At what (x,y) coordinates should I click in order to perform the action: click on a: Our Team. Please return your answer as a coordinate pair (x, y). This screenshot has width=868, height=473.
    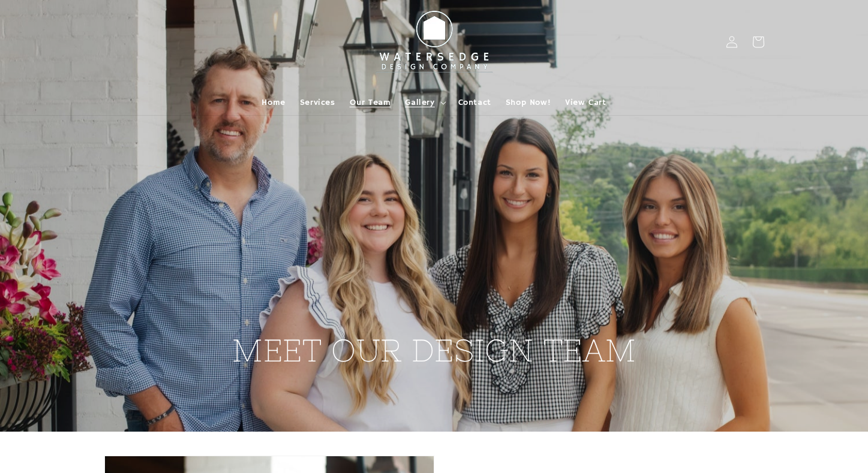
    Looking at the image, I should click on (370, 103).